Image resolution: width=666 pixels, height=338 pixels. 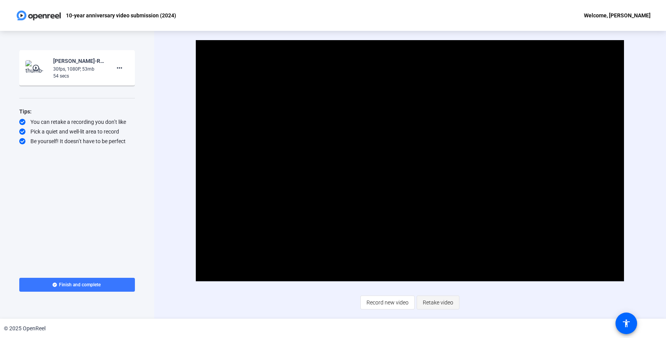 I want to click on div: Pick a quiet and well-lit area to record, so click(x=77, y=131).